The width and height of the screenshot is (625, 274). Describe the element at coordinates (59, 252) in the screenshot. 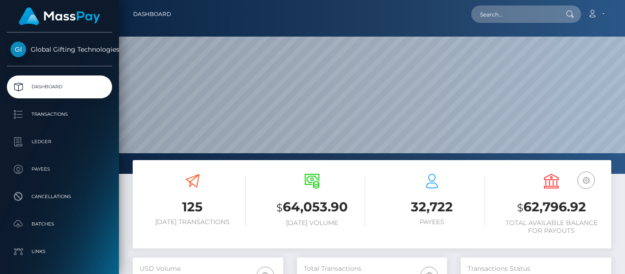

I see `p: Links` at that location.